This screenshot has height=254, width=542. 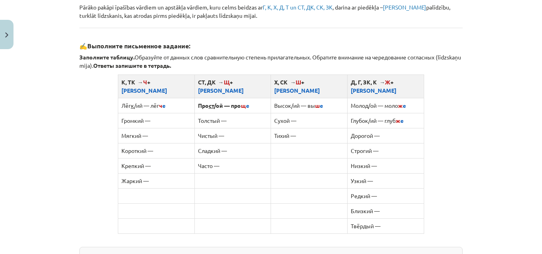 I want to click on span: ч, so click(x=161, y=105).